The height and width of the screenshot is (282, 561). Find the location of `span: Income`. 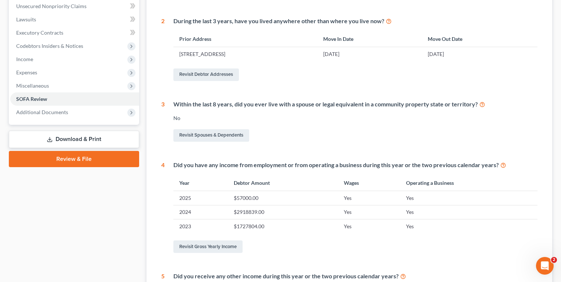

span: Income is located at coordinates (25, 59).